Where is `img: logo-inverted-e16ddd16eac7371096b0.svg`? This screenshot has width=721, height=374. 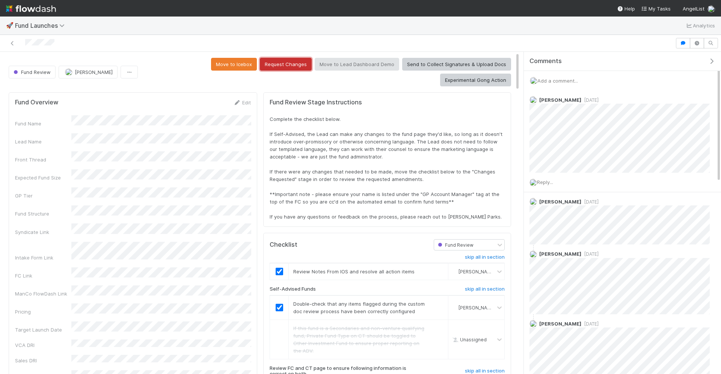
img: logo-inverted-e16ddd16eac7371096b0.svg is located at coordinates (31, 9).